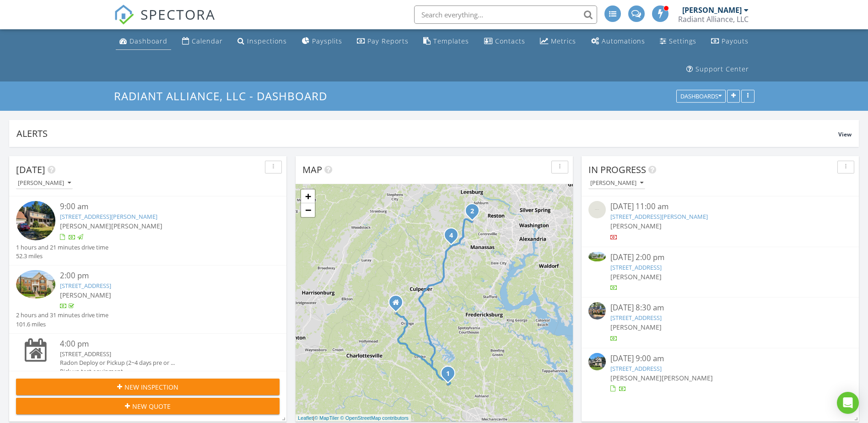  What do you see at coordinates (701, 96) in the screenshot?
I see `div: Dashboards` at bounding box center [701, 96].